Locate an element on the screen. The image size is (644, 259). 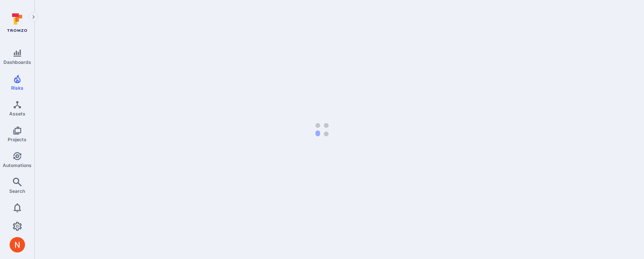
button: Expand navigation menu is located at coordinates (33, 17).